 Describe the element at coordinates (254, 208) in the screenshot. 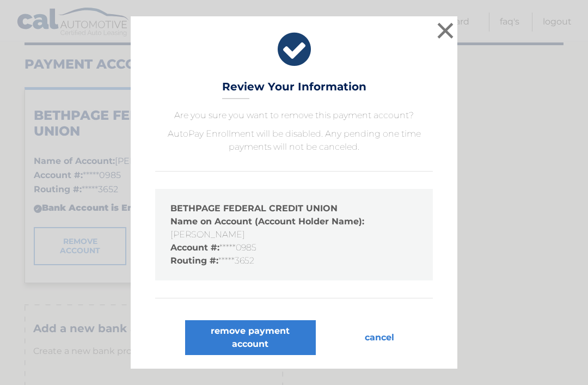

I see `strong: BETHPAGE FEDERAL CREDIT UNION` at that location.